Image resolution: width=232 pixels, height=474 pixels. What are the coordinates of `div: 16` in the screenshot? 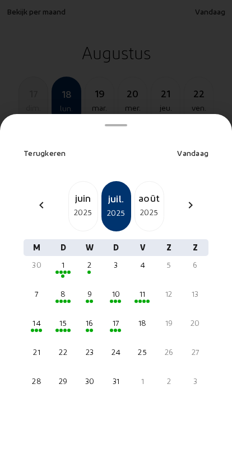 It's located at (89, 323).